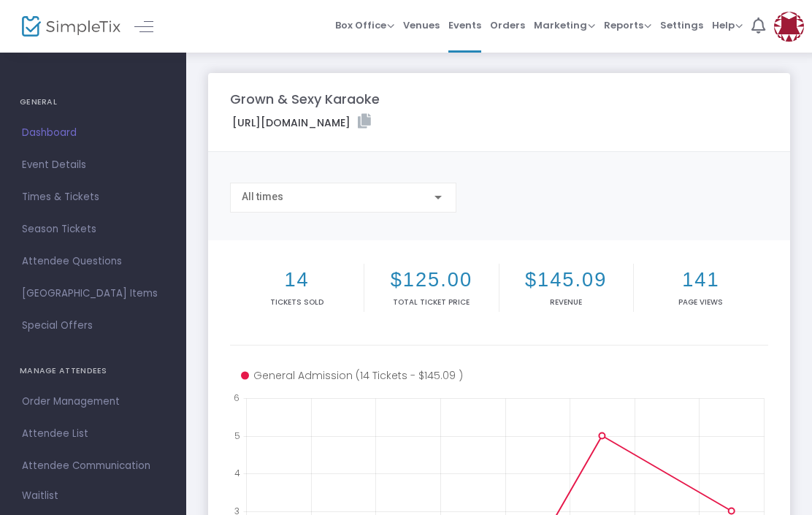  I want to click on span: Attendee Communication, so click(93, 466).